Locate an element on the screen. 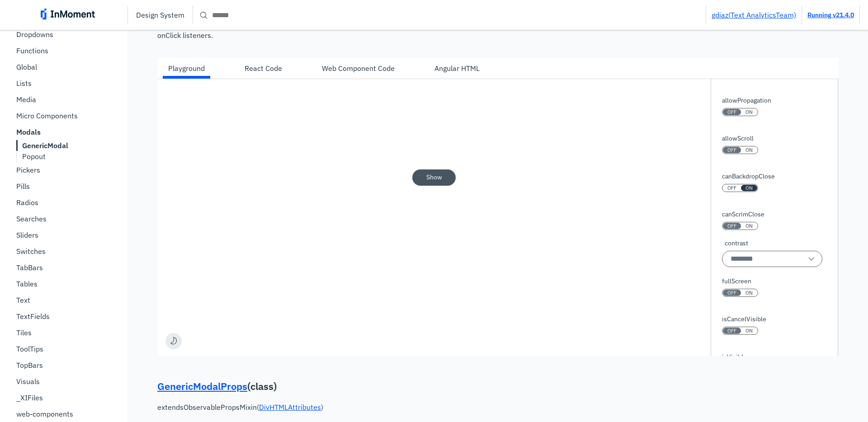 This screenshot has width=868, height=422. p: Switches is located at coordinates (30, 251).